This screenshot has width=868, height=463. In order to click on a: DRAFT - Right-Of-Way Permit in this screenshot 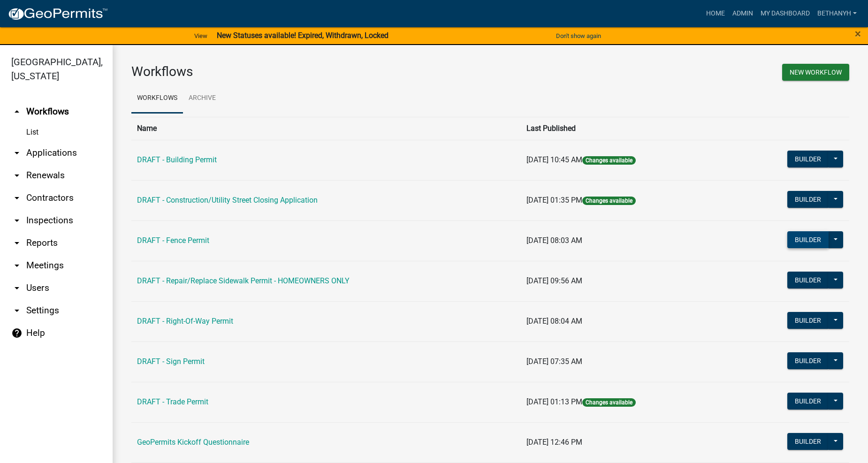, I will do `click(185, 321)`.